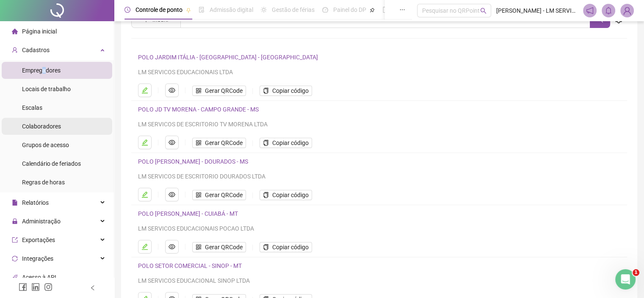 This screenshot has width=644, height=298. I want to click on span: user-add, so click(15, 50).